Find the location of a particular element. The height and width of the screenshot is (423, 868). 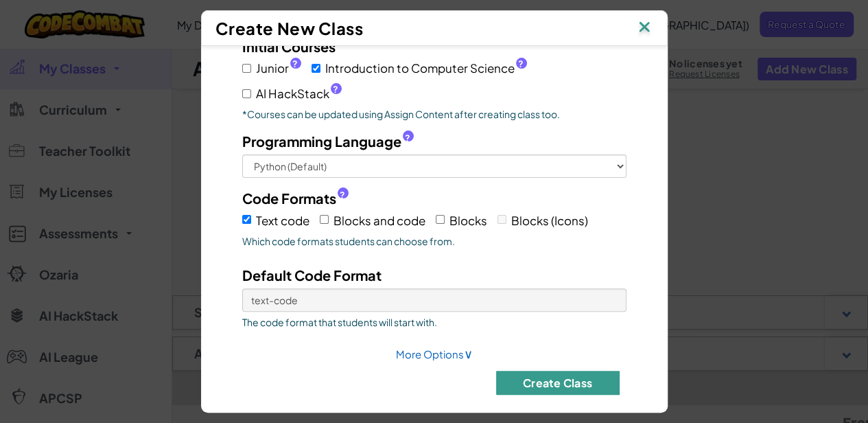

span: Blocks is located at coordinates (468, 221).